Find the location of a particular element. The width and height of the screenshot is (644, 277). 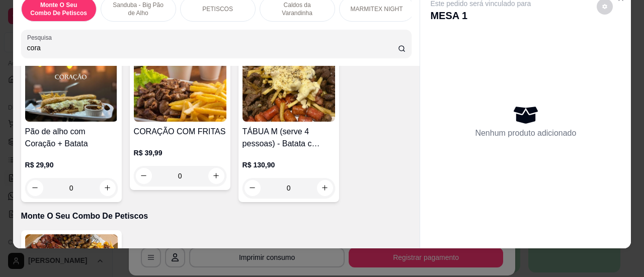

h4: CORAÇÃO COM FRITAS is located at coordinates (180, 131).